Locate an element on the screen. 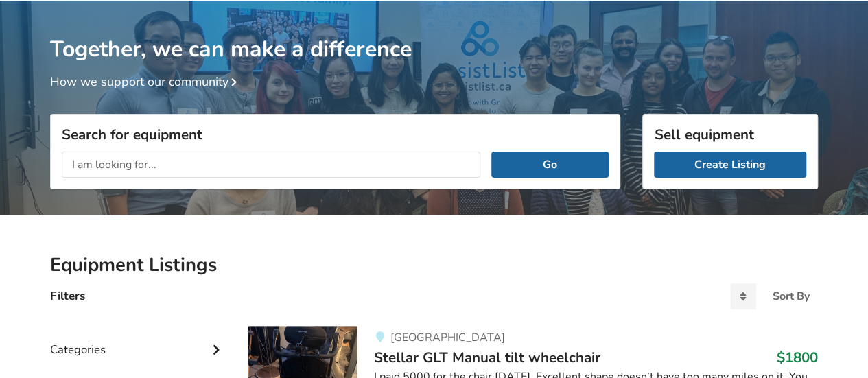 This screenshot has height=378, width=868. a: Create Listing is located at coordinates (730, 165).